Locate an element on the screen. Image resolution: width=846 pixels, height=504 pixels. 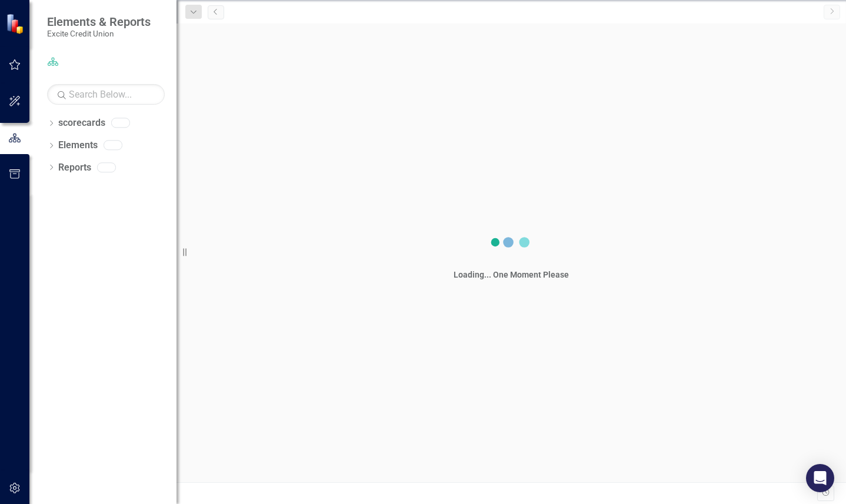
div: Open Intercom Messenger is located at coordinates (820, 478).